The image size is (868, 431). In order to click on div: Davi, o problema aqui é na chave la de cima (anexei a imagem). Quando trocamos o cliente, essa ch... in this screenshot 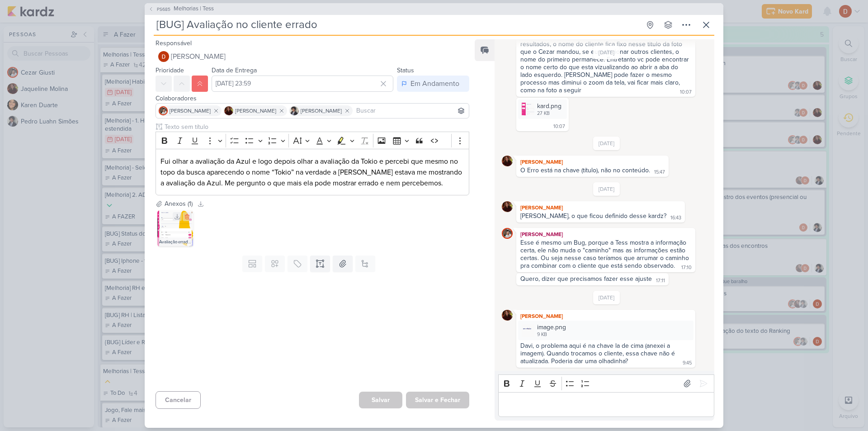, I will do `click(598, 353)`.